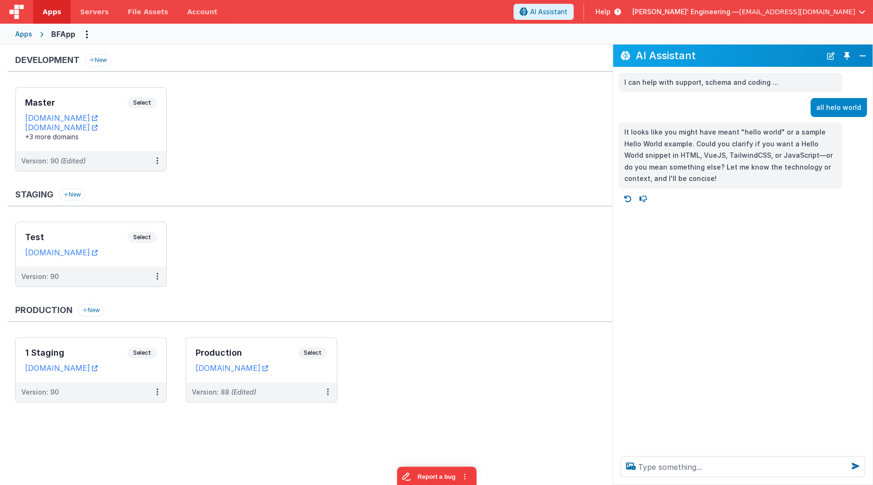 Image resolution: width=873 pixels, height=485 pixels. I want to click on div: BFApp, so click(63, 34).